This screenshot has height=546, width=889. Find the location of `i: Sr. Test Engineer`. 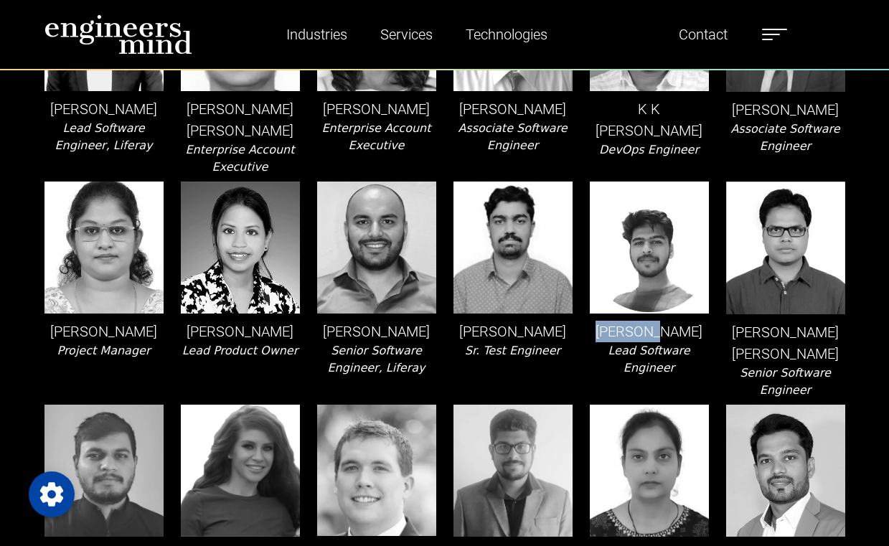

i: Sr. Test Engineer is located at coordinates (512, 350).